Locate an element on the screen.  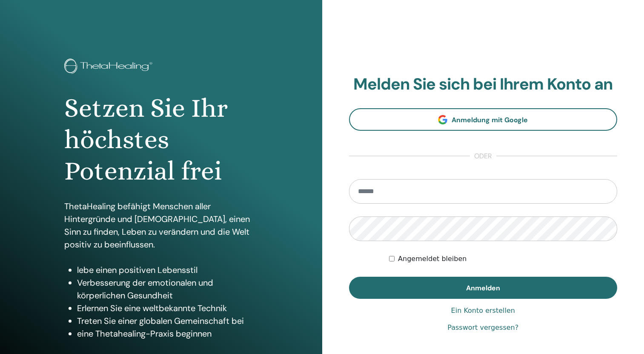
button: Anmelden is located at coordinates (483, 288).